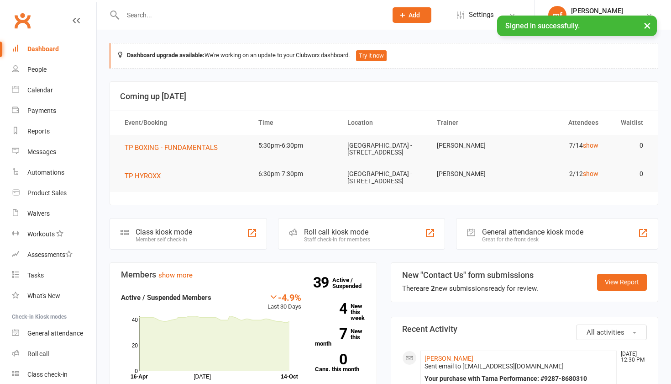  I want to click on th: Event/Booking, so click(183, 122).